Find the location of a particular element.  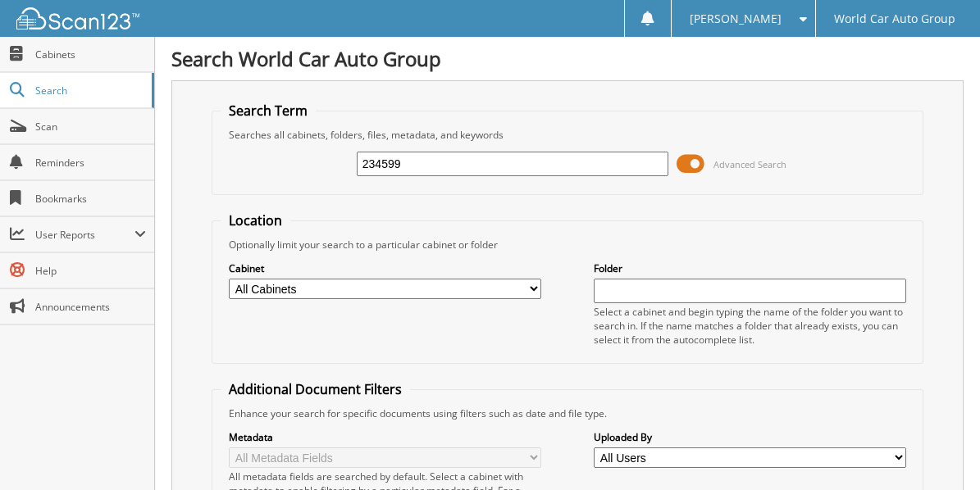

div: Optionally limit your search to a particular cabinet or folder is located at coordinates (566, 245).